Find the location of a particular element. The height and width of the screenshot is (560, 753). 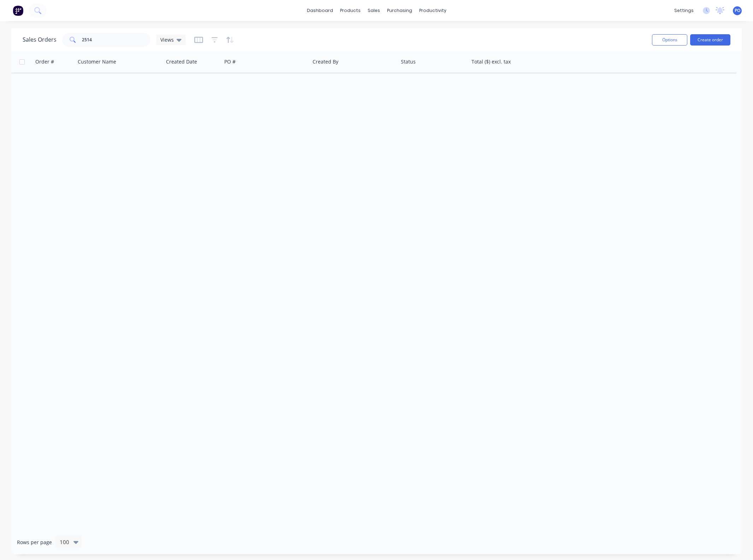

a: dashboard is located at coordinates (320, 11).